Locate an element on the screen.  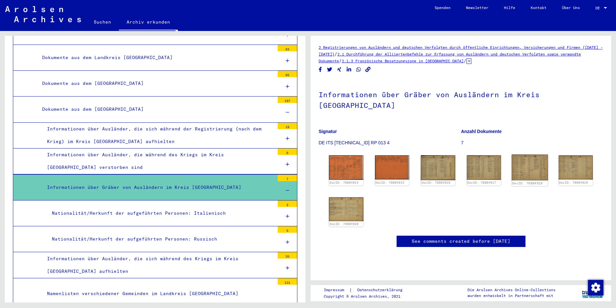
div: 35 is located at coordinates (288, 255).